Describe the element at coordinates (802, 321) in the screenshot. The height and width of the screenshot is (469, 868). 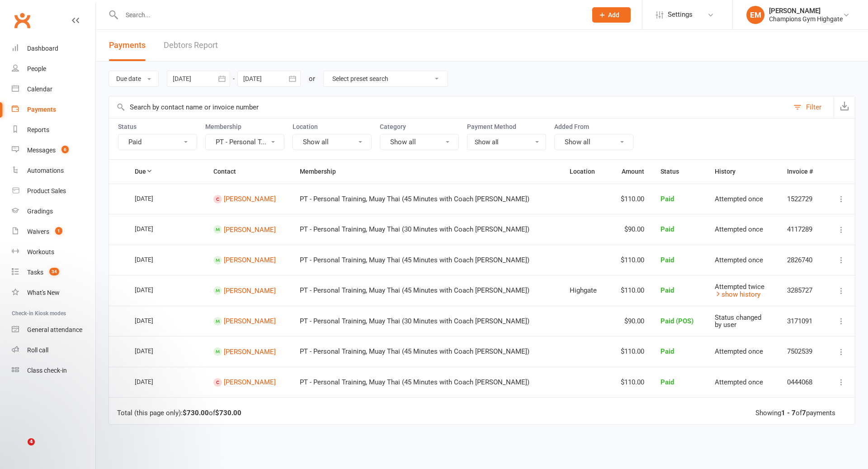
I see `td: 3171091` at that location.